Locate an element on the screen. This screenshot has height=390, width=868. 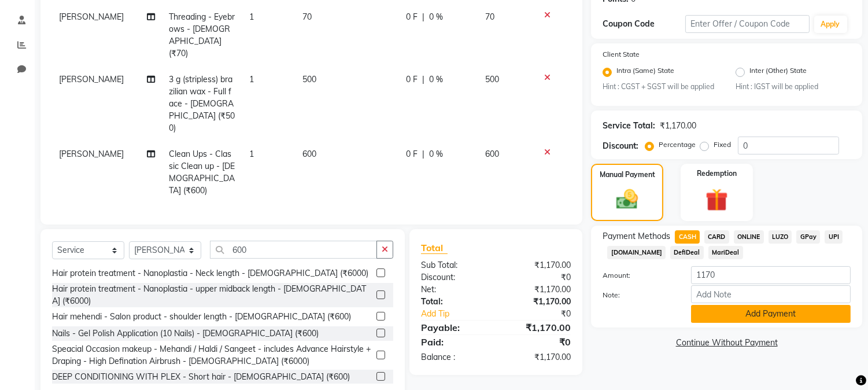
label: Intra (Same) State is located at coordinates (645, 73).